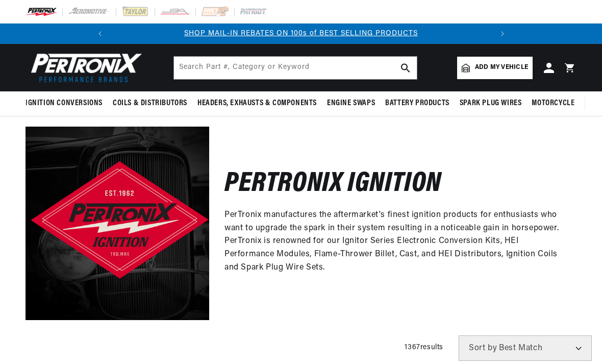 The width and height of the screenshot is (602, 364). I want to click on span: Sort by, so click(483, 348).